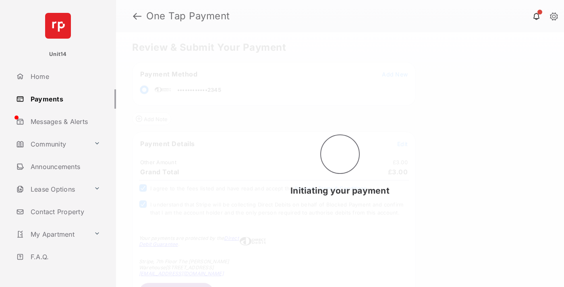  I want to click on a: Messages & Alerts, so click(64, 122).